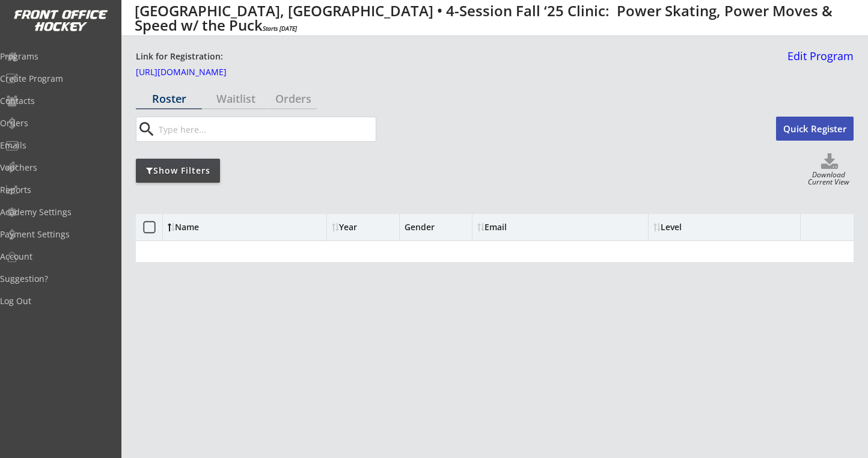  I want to click on div: Level, so click(708, 227).